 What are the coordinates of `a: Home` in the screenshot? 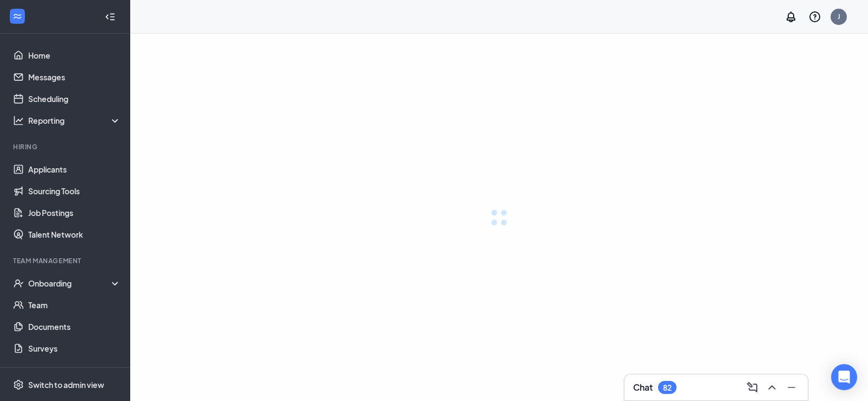 It's located at (74, 55).